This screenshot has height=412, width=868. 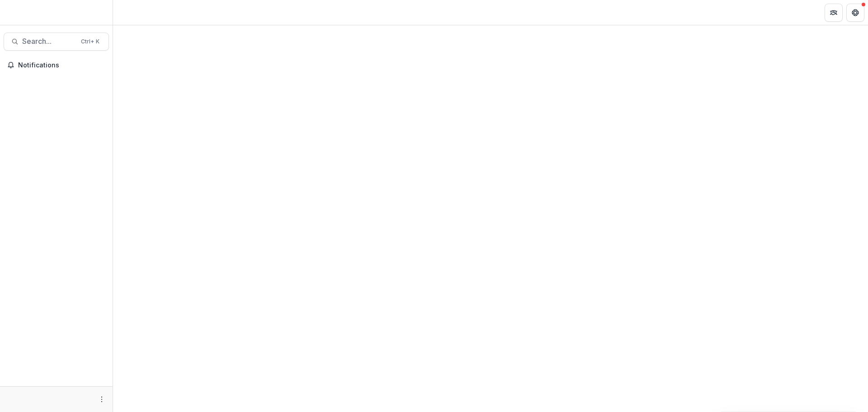 I want to click on span: Search..., so click(x=49, y=41).